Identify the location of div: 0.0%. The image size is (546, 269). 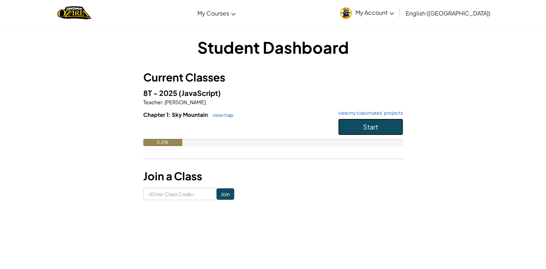
(163, 142).